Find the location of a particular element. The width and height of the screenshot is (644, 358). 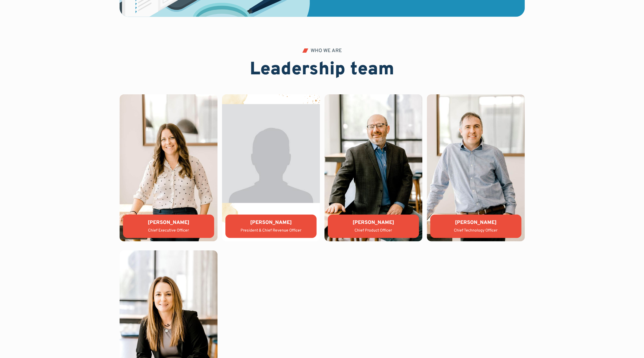

h2: Leadership team is located at coordinates (322, 70).